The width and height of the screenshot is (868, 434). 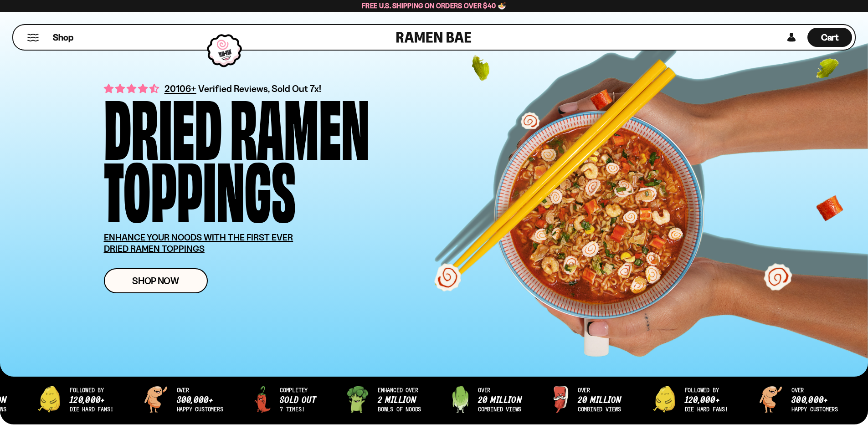 What do you see at coordinates (434, 5) in the screenshot?
I see `span: Free U.S. Shipping on Orders over $40 🍜` at bounding box center [434, 5].